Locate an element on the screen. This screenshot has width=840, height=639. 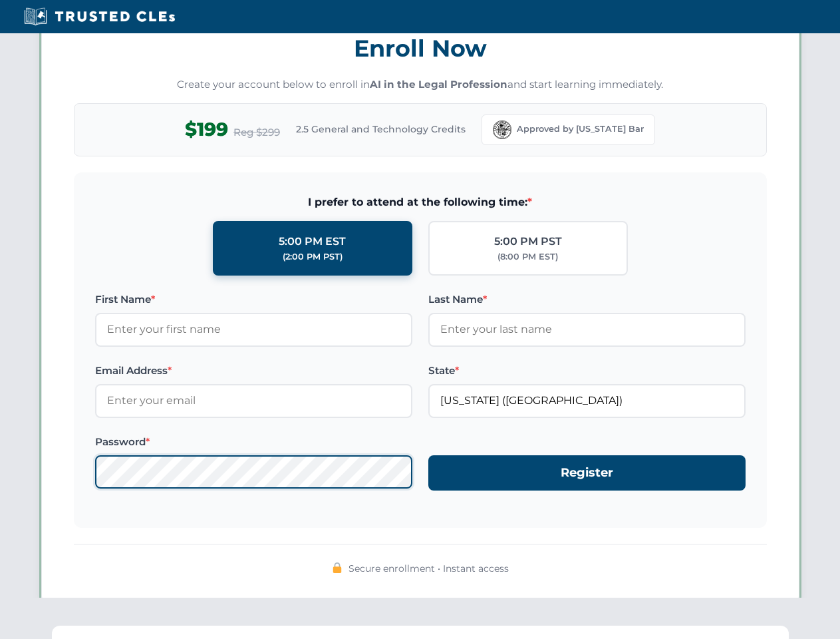
input: Enter your last name is located at coordinates (587, 330).